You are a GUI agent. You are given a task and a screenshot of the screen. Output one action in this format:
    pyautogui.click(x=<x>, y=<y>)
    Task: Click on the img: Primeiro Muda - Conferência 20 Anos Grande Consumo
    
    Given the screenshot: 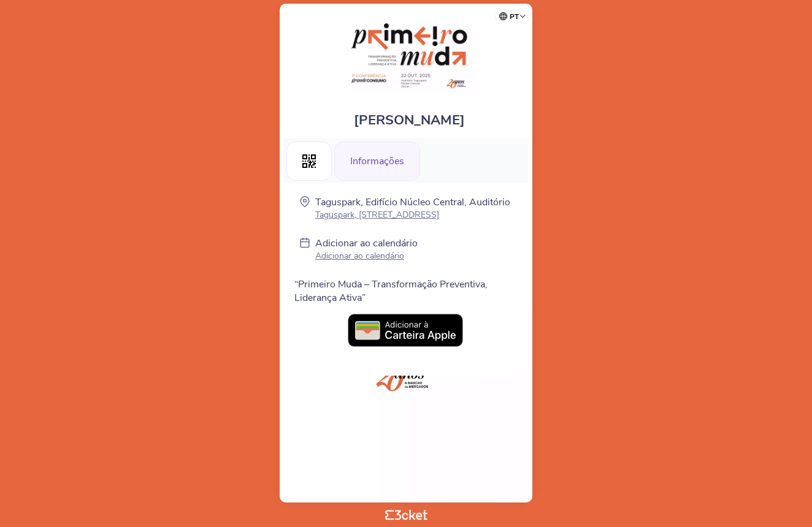 What is the action you would take?
    pyautogui.click(x=406, y=54)
    